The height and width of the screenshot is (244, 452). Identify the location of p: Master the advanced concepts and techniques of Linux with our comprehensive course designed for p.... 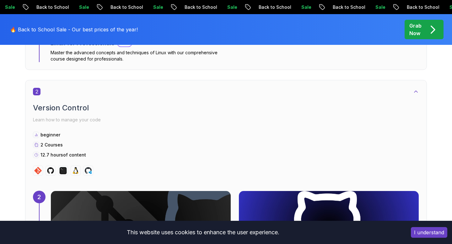
(141, 56).